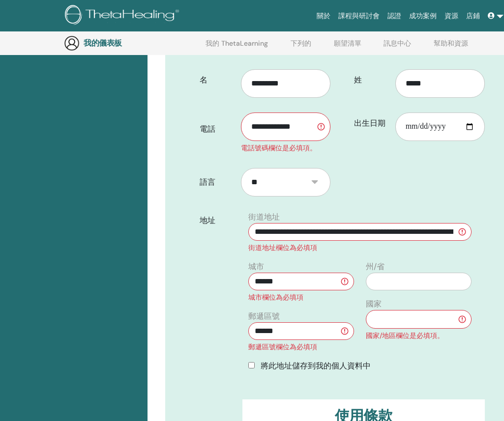  What do you see at coordinates (103, 43) in the screenshot?
I see `font: 我的儀表板` at bounding box center [103, 43].